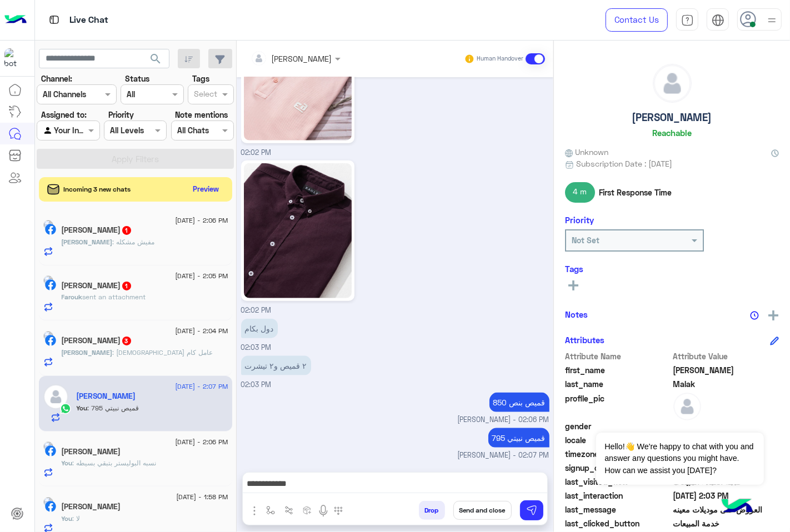  I want to click on span: Unknown, so click(586, 151).